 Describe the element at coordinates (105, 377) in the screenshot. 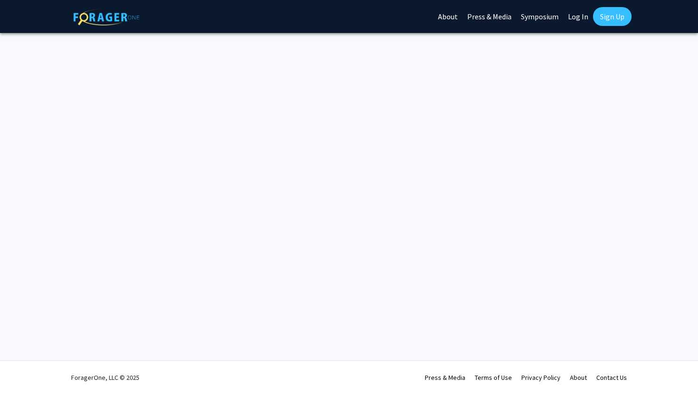

I see `div: ForagerOne, LLC © 2025` at that location.